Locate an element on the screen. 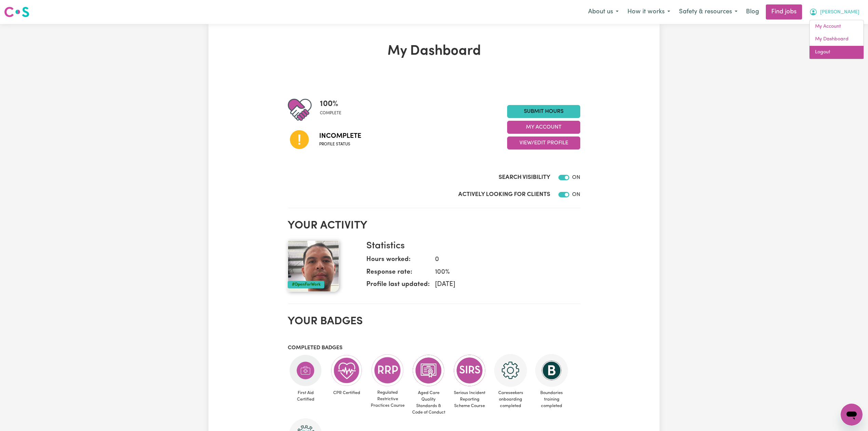 This screenshot has height=431, width=868. img: Your profile picture is located at coordinates (314, 266).